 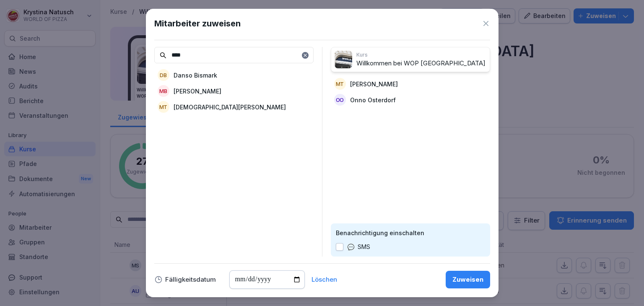 What do you see at coordinates (163, 75) in the screenshot?
I see `div: DB` at bounding box center [163, 75].